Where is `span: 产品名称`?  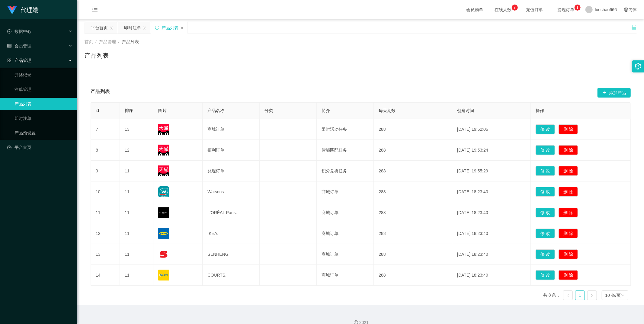
span: 产品名称 is located at coordinates (216, 110).